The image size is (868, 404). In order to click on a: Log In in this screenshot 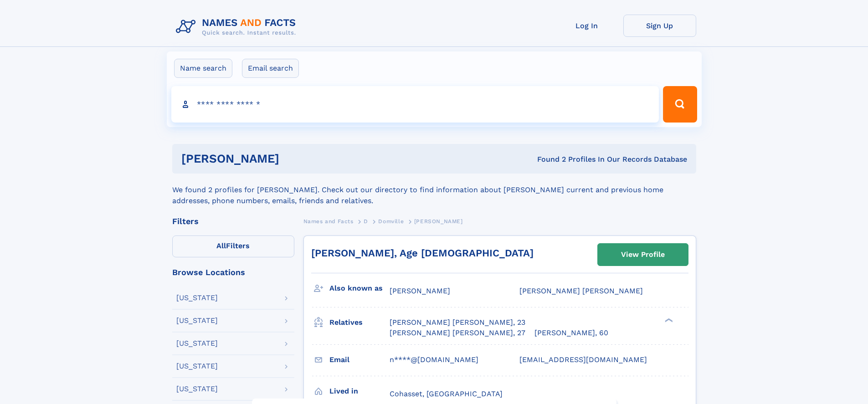, I will do `click(587, 25)`.